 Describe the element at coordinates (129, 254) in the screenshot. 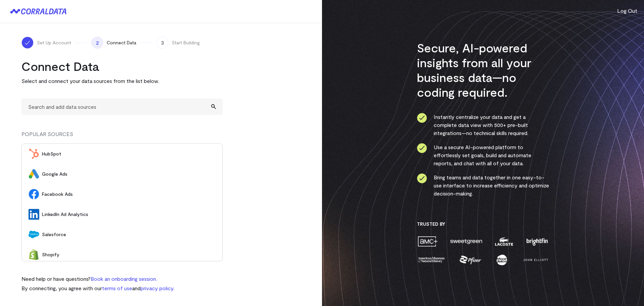

I see `span: Shopify` at that location.